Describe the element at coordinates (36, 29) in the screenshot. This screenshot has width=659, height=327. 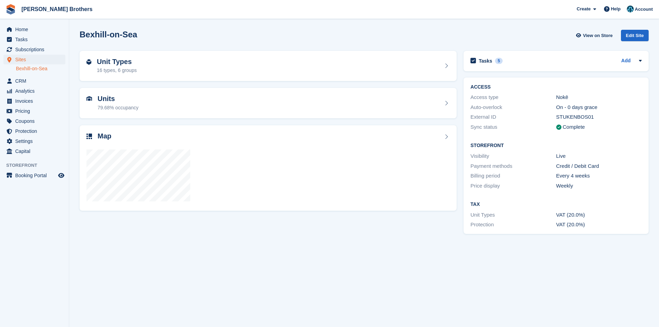
I see `span: Home` at that location.